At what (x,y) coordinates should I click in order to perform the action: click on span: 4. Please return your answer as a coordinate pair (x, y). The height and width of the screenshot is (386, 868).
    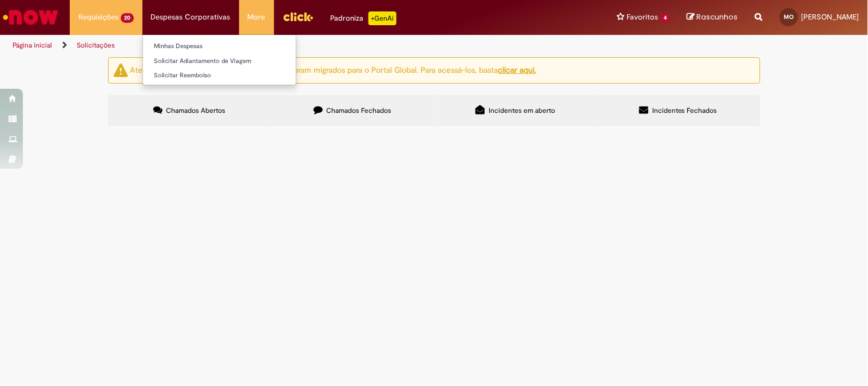
    Looking at the image, I should click on (665, 18).